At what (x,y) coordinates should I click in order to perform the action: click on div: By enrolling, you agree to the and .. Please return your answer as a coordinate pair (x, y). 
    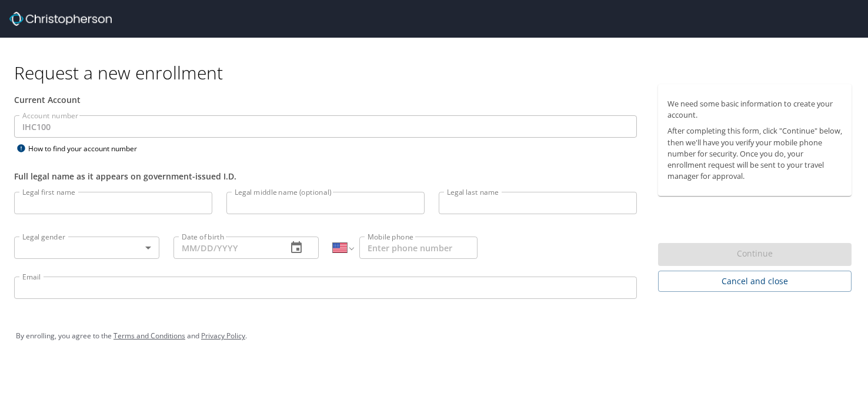
    Looking at the image, I should click on (434, 336).